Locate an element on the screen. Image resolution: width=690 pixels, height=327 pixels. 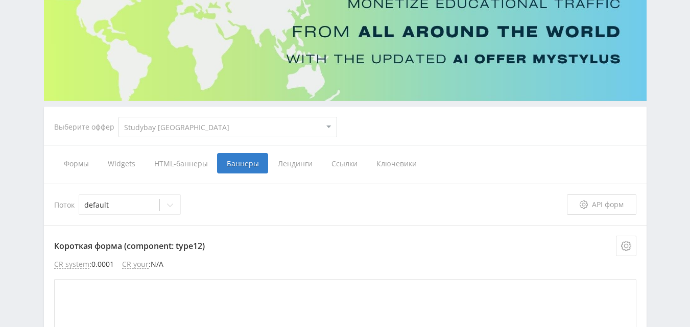
p: Короткая форма (component: type12) is located at coordinates (345, 246).